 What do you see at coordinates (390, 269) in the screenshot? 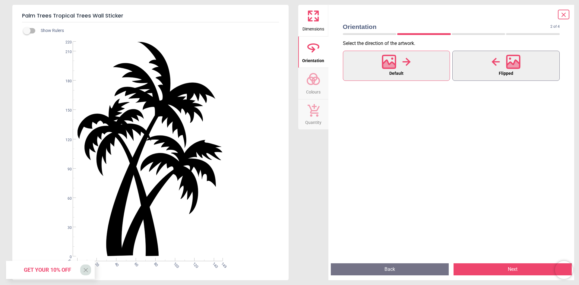
I see `button: Back` at bounding box center [390, 269].